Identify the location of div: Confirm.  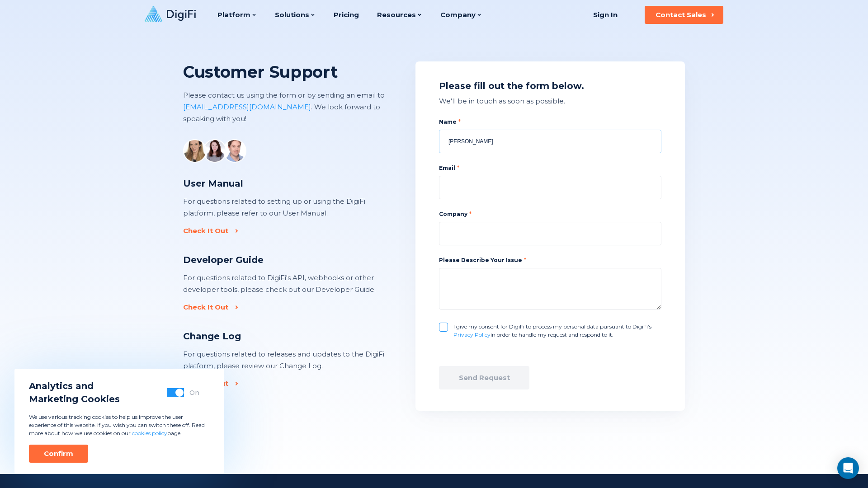
(58, 454).